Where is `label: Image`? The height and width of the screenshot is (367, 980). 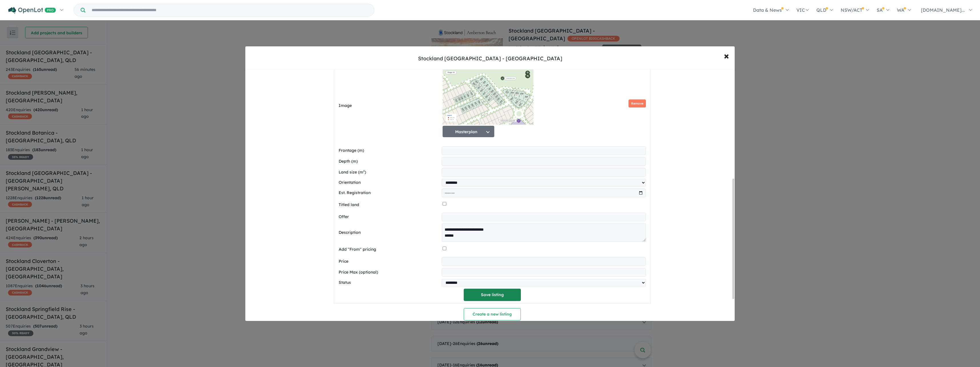
label: Image is located at coordinates (390, 105).